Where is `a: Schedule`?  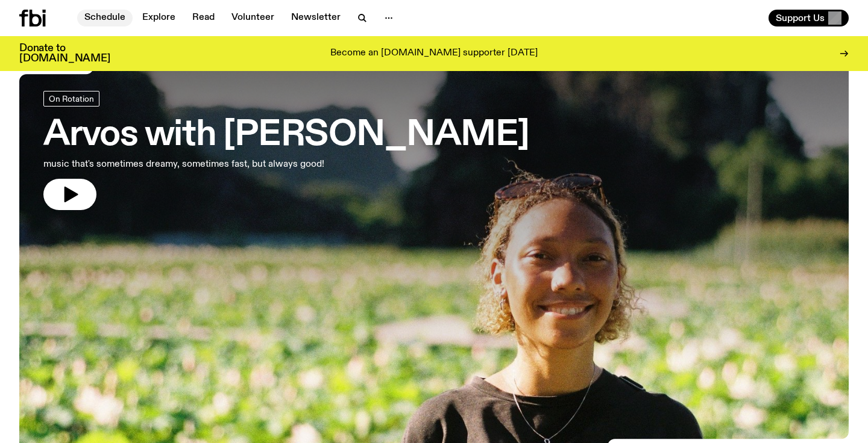
a: Schedule is located at coordinates (105, 18).